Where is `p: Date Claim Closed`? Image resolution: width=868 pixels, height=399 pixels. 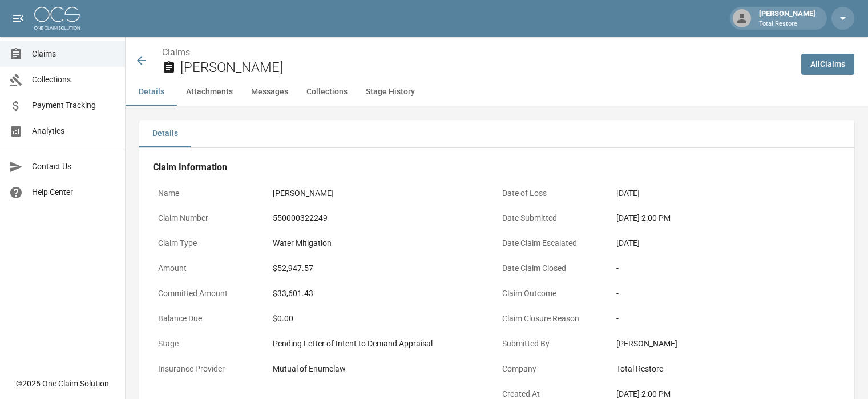
p: Date Claim Closed is located at coordinates (554, 268).